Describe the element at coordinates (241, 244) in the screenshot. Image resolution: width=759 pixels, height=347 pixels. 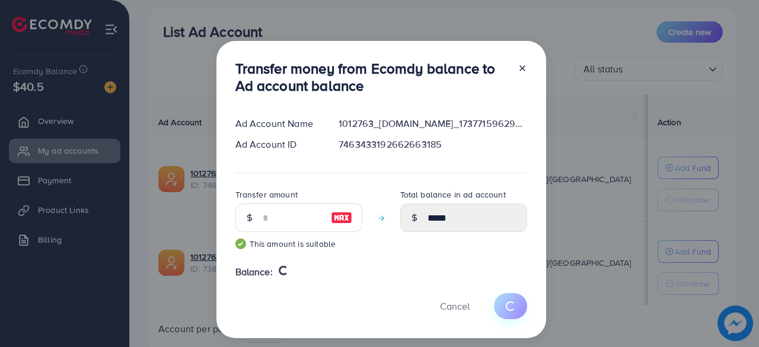
I see `img: guide` at that location.